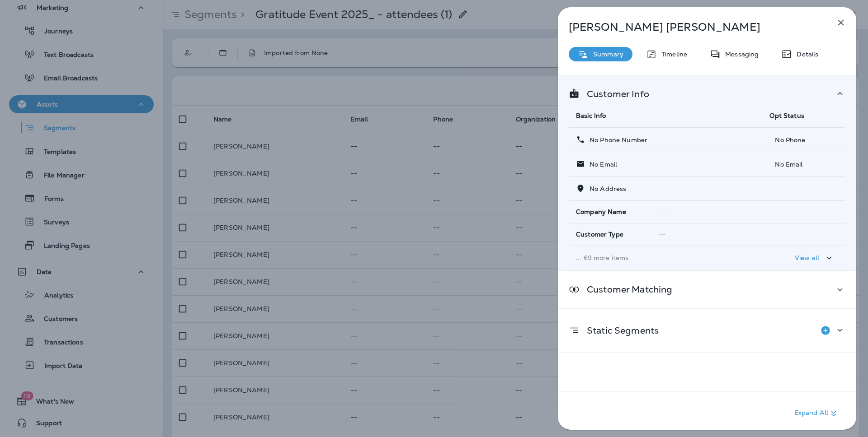 This screenshot has height=437, width=868. Describe the element at coordinates (671, 54) in the screenshot. I see `p: Timeline` at that location.